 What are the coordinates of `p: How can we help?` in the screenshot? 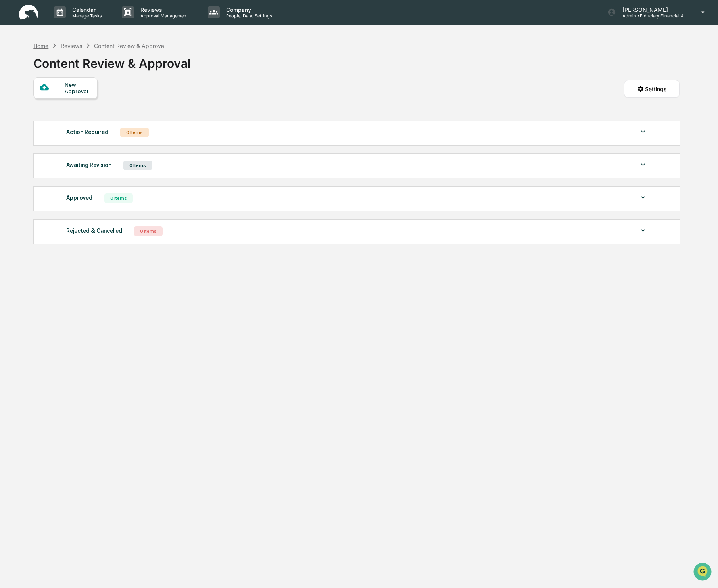 It's located at (76, 23).